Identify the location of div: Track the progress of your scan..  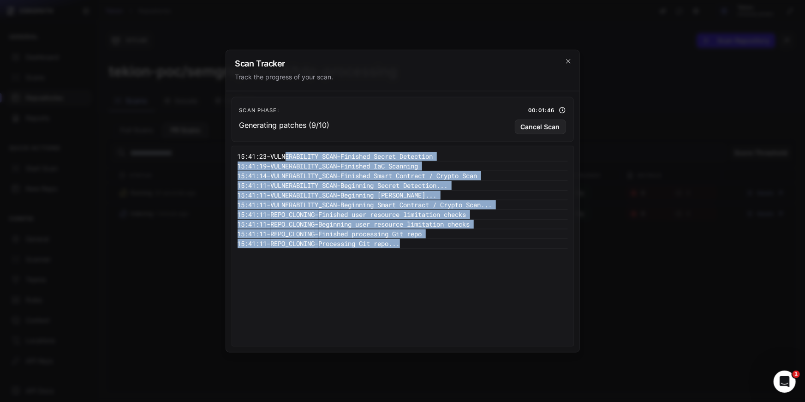
(403, 77).